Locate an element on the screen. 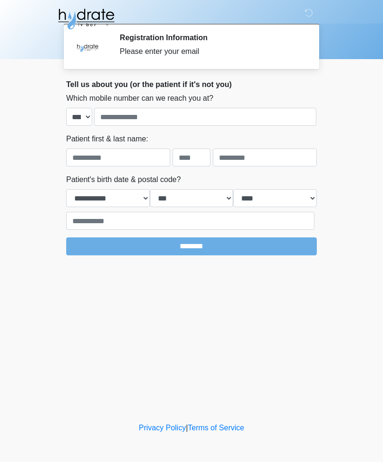  a: Terms of Service is located at coordinates (216, 428).